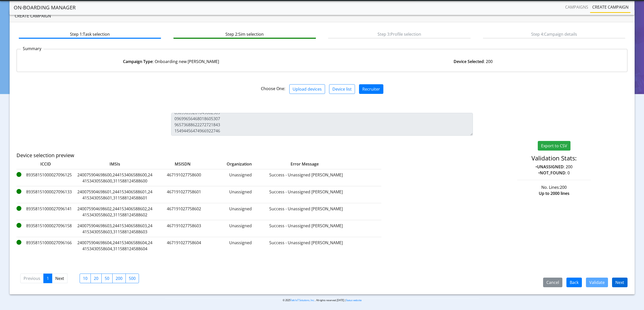  I want to click on label: Error Message, so click(296, 164).